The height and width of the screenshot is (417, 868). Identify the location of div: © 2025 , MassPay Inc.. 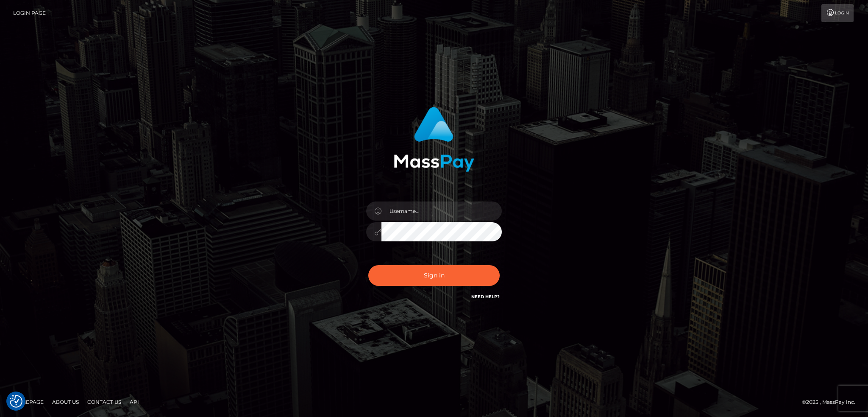
(832, 402).